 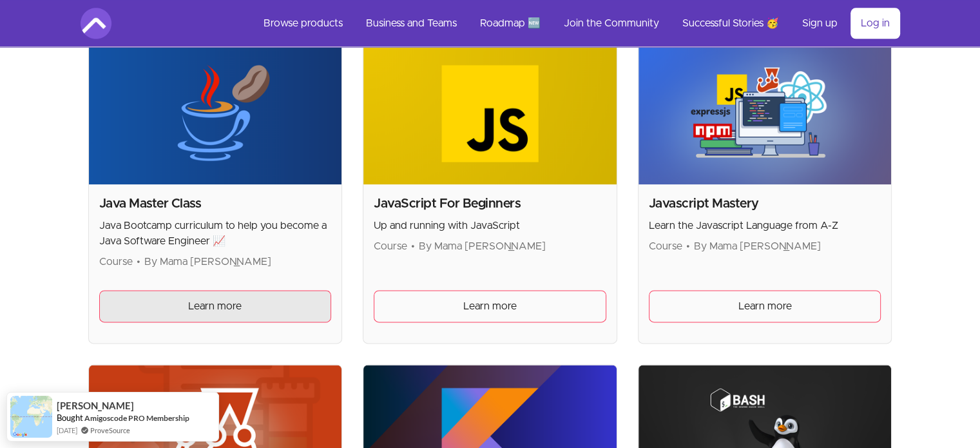 I want to click on a: Sign up, so click(x=820, y=23).